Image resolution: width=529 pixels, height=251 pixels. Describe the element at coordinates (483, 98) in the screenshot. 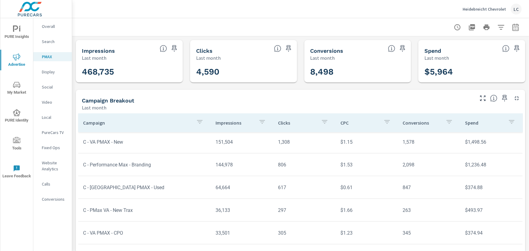

I see `button: Make Fullscreen` at that location.